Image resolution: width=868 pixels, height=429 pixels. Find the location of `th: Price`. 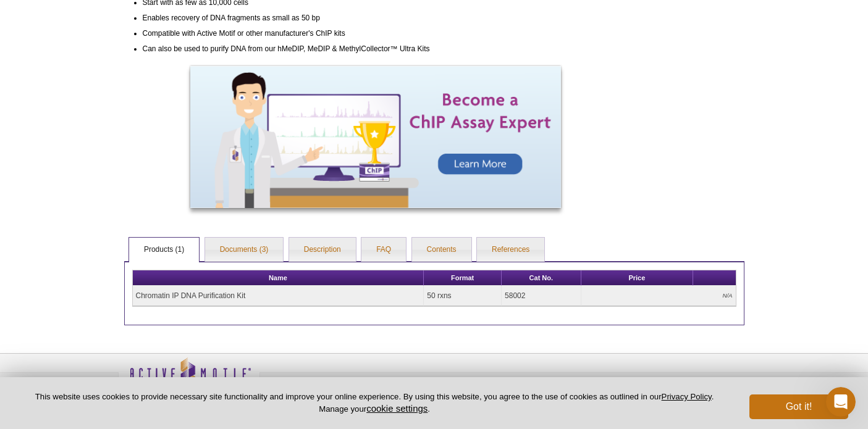

th: Price is located at coordinates (637, 278).